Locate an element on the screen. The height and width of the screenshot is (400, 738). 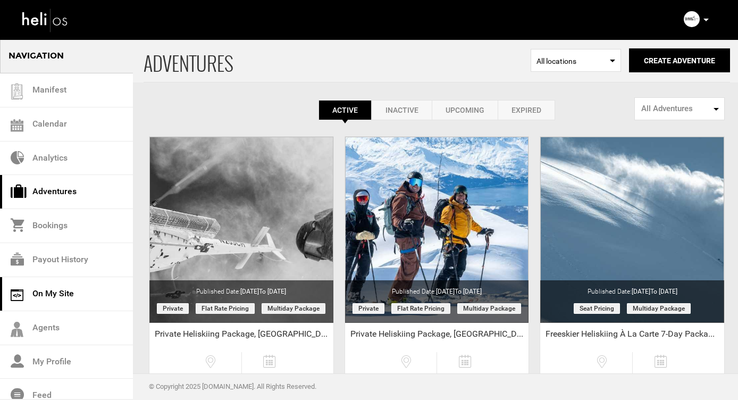
span: Seat Pricing is located at coordinates (596, 308).